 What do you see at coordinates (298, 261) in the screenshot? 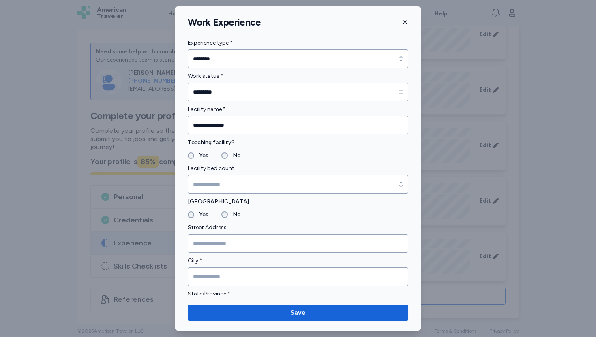
I see `label: City *` at bounding box center [298, 261].